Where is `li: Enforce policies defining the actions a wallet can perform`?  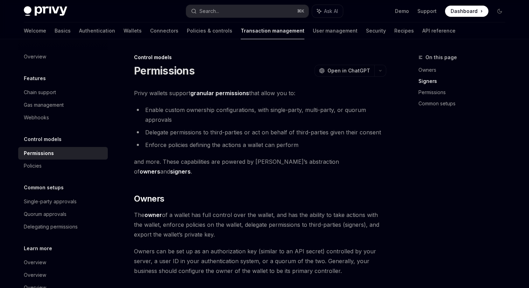 li: Enforce policies defining the actions a wallet can perform is located at coordinates (260, 145).